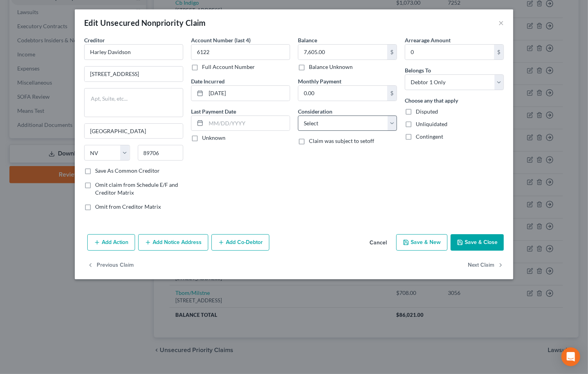 This screenshot has height=374, width=588. I want to click on button: Add Action, so click(111, 242).